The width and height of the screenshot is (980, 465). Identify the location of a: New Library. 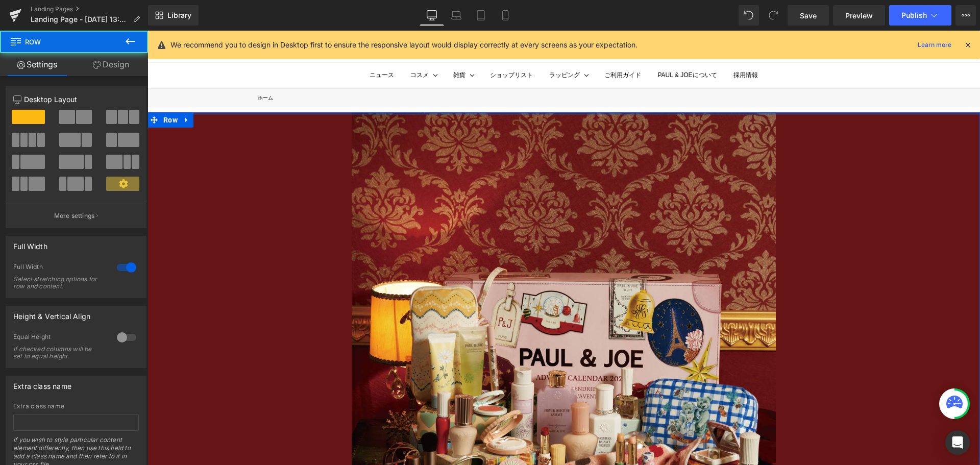
(173, 15).